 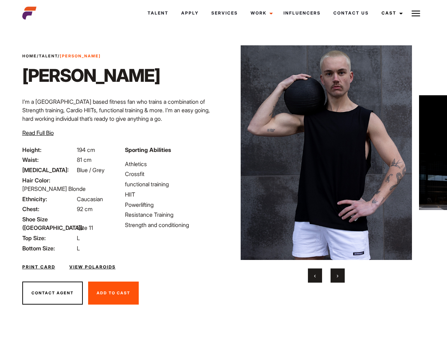 I want to click on span: 81 cm, so click(x=84, y=160).